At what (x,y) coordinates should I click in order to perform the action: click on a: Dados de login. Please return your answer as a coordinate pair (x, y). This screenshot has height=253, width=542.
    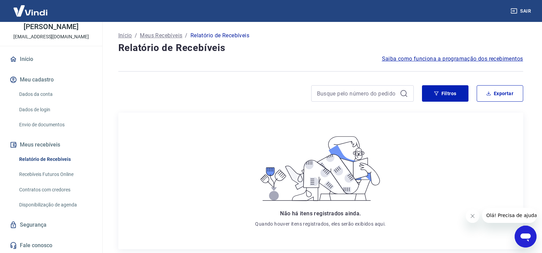
    Looking at the image, I should click on (55, 109).